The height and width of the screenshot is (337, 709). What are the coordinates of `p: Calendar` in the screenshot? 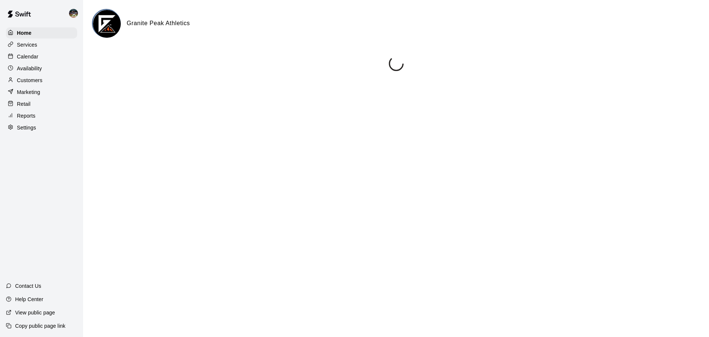 It's located at (28, 57).